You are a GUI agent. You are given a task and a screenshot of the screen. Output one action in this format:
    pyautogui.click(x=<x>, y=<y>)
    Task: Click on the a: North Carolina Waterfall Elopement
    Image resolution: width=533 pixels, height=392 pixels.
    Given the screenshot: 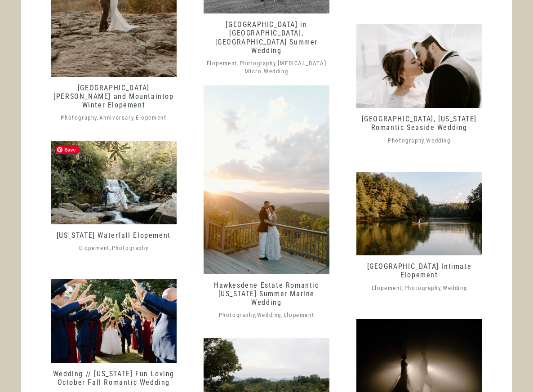 What is the action you would take?
    pyautogui.click(x=114, y=182)
    